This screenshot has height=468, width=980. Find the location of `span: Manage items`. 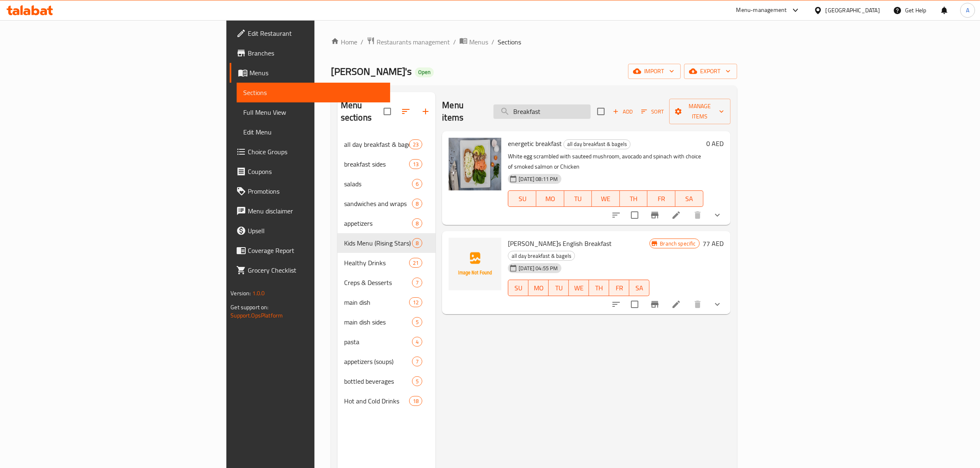

span: Manage items is located at coordinates (699, 111).